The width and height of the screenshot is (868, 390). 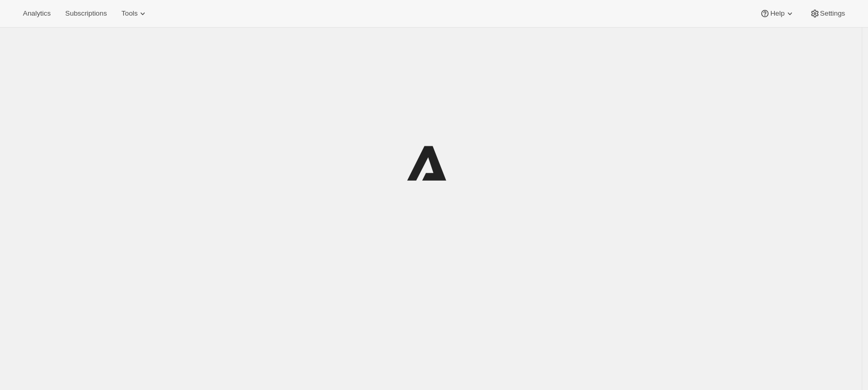 What do you see at coordinates (86, 14) in the screenshot?
I see `span: Subscriptions` at bounding box center [86, 14].